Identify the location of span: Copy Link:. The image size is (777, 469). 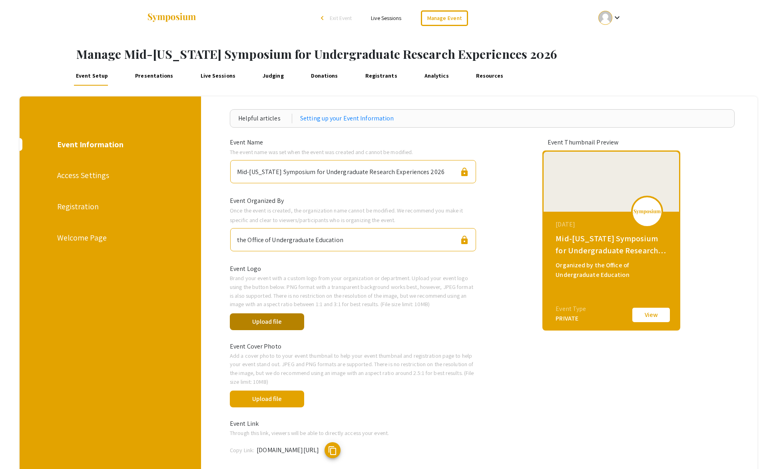
(242, 449).